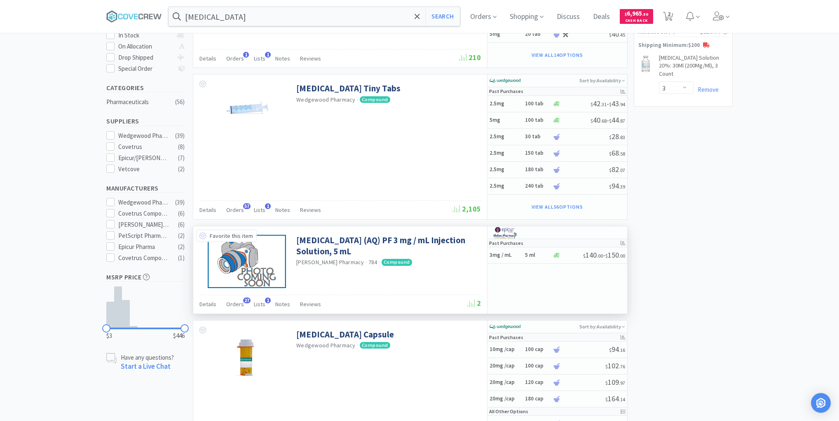 This screenshot has width=839, height=421. I want to click on img: e40baf8987b14801afb1611fffac9ca4_8.png, so click(505, 327).